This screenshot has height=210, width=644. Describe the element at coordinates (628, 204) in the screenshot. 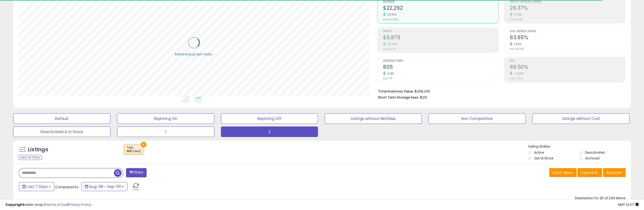

I see `span: 2025-09-11 12:07 GMT` at that location.